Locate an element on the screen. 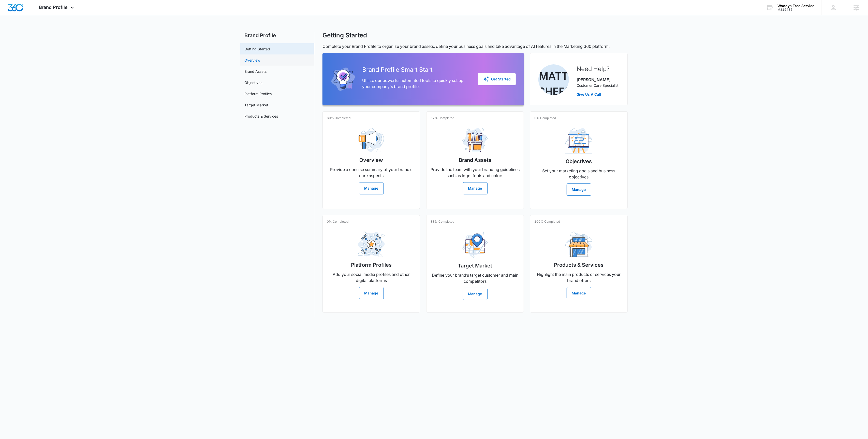 The width and height of the screenshot is (868, 439). h1: Getting Started is located at coordinates (344, 36).